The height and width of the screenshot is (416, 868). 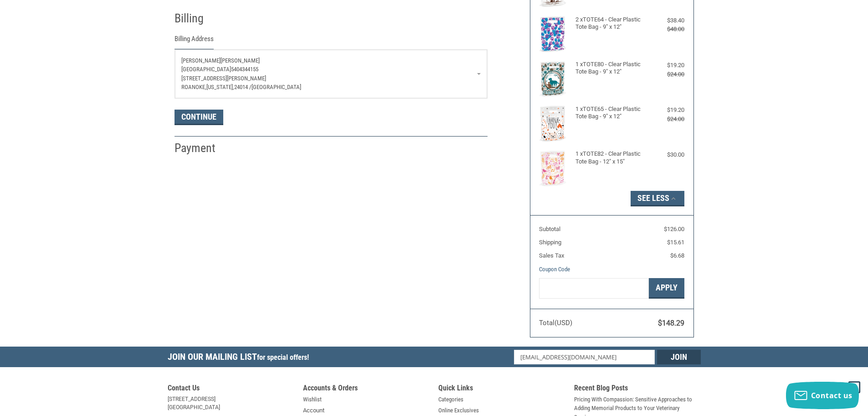 I want to click on h5: Recent Blog Posts, so click(x=638, y=389).